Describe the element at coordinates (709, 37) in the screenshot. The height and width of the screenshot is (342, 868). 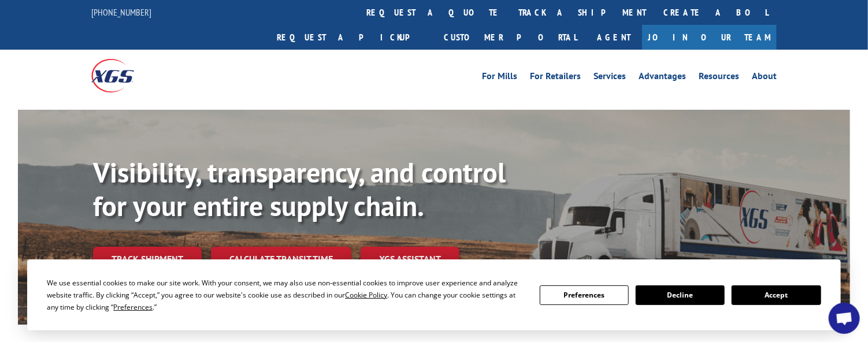
I see `a: Join Our Team` at that location.